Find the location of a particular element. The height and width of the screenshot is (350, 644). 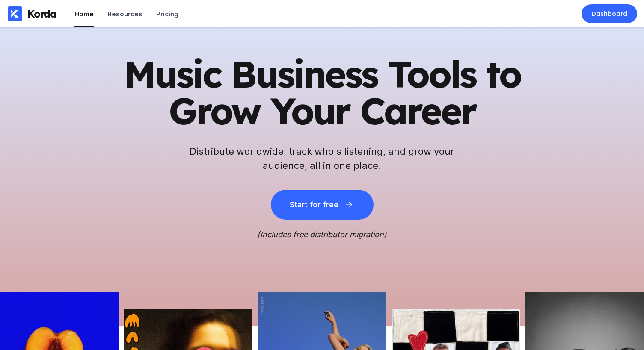

i: (Includes free distributor migration) is located at coordinates (322, 234).